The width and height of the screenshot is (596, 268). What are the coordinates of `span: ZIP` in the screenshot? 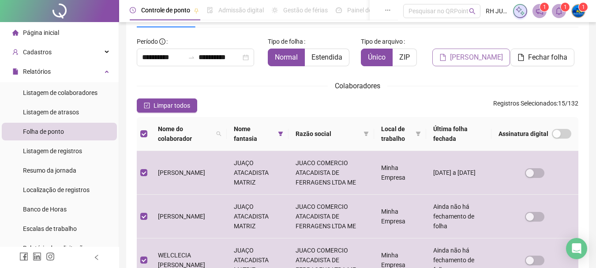 It's located at (405, 57).